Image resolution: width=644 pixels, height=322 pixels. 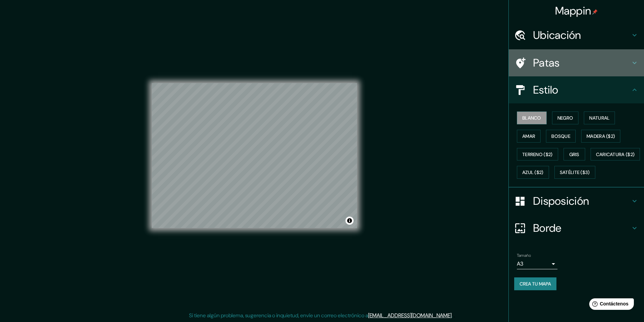 I want to click on font: Natural, so click(x=599, y=118).